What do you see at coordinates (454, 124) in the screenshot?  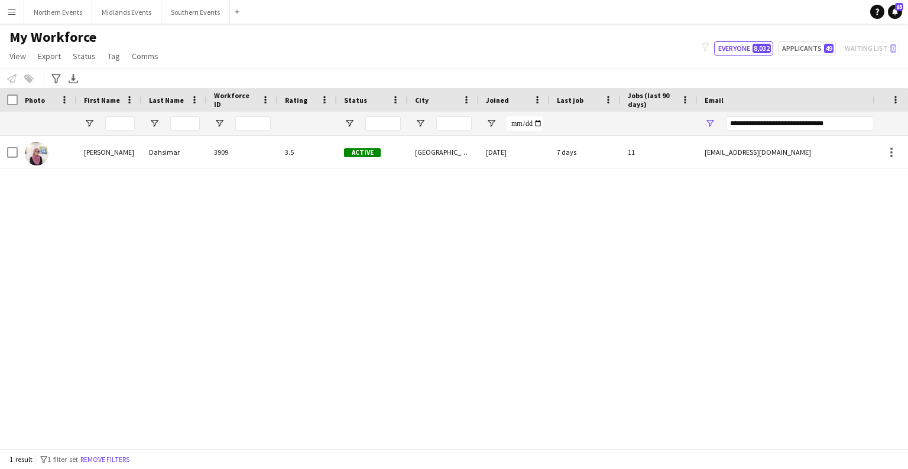 I see `input: City Filter Input` at bounding box center [454, 124].